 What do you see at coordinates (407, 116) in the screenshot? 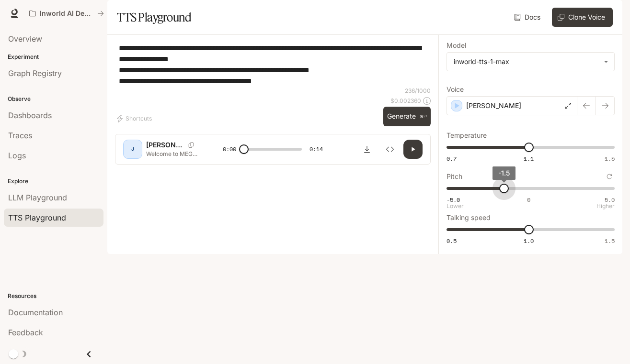
I see `button: Generate⌘⏎` at bounding box center [407, 116].